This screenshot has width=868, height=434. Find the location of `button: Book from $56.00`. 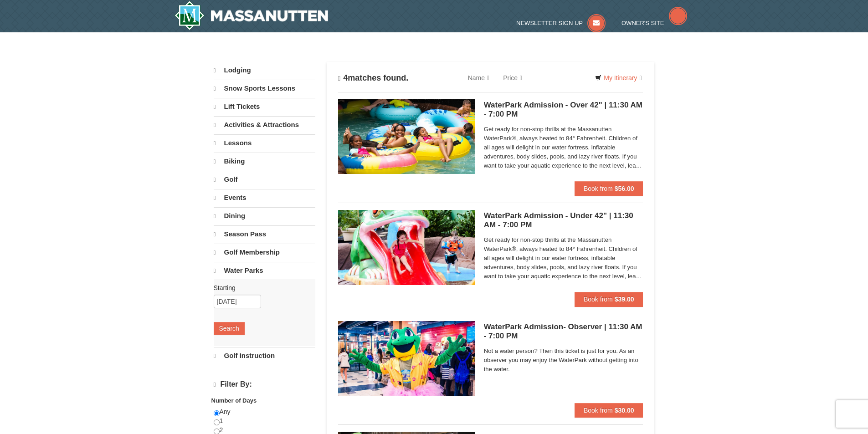

button: Book from $56.00 is located at coordinates (608, 189).